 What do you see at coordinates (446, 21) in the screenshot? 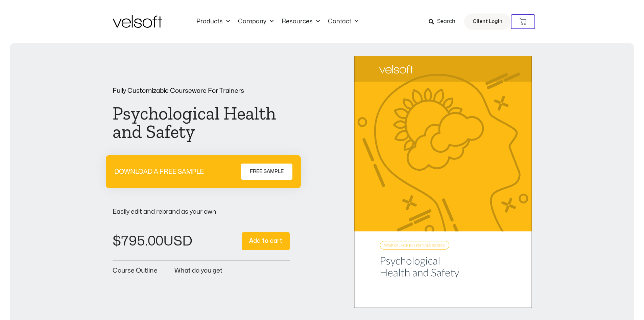
I see `span: Search` at bounding box center [446, 21].